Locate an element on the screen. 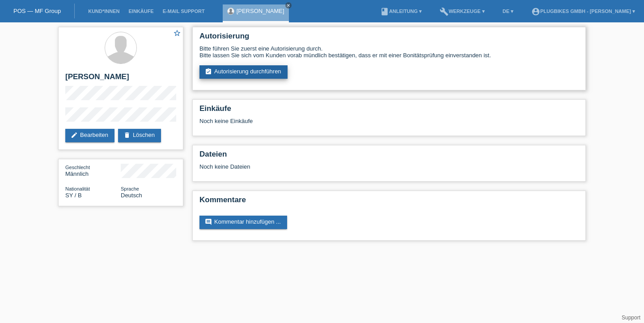 This screenshot has width=644, height=323. span: Geschlecht is located at coordinates (77, 167).